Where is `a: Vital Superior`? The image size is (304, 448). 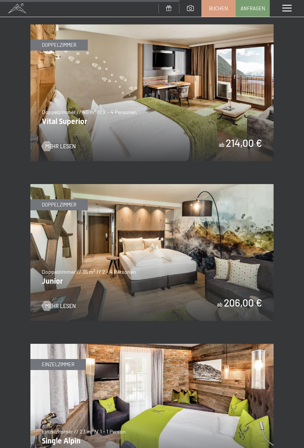
a: Vital Superior is located at coordinates (152, 27).